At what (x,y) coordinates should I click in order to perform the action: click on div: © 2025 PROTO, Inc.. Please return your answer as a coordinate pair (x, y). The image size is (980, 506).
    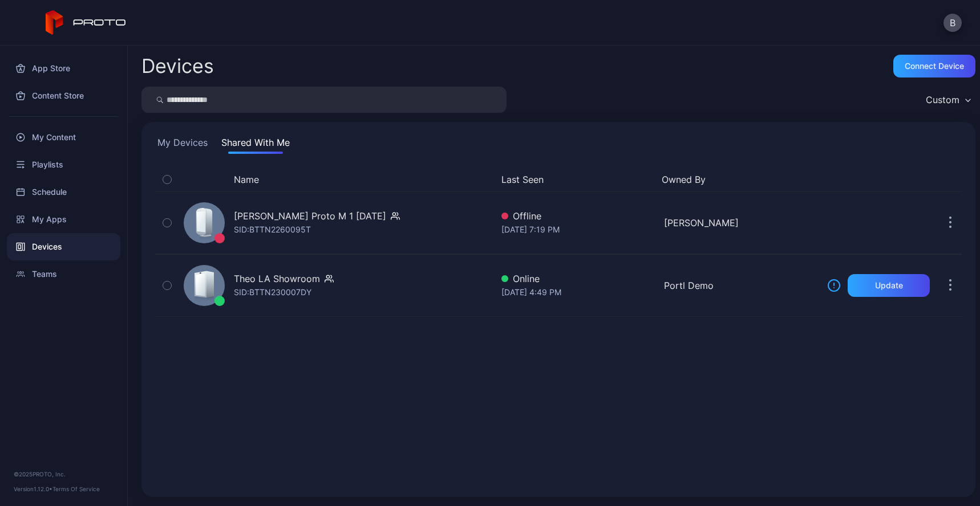
    Looking at the image, I should click on (63, 474).